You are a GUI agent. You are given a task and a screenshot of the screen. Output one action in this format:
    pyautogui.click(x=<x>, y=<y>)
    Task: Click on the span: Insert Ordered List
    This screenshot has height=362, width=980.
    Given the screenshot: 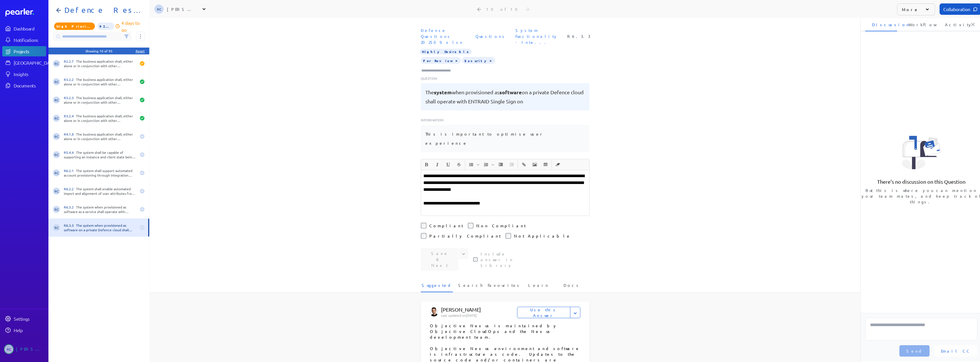 What is the action you would take?
    pyautogui.click(x=487, y=164)
    